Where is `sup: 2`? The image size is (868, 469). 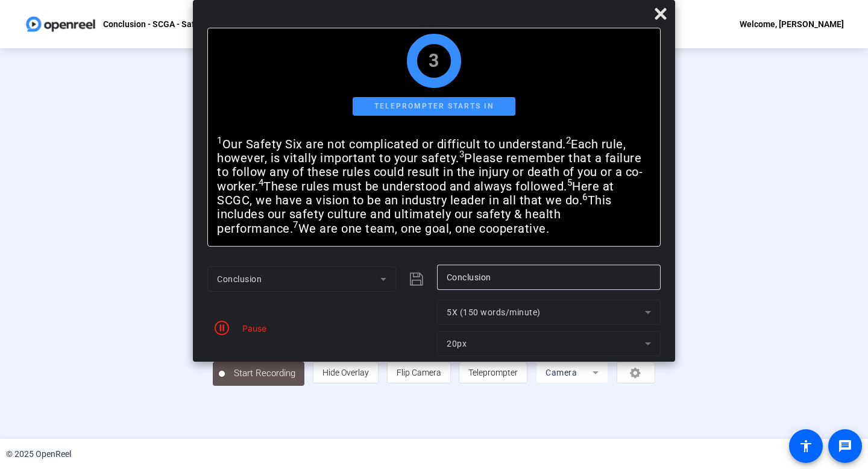
sup: 2 is located at coordinates (568, 141).